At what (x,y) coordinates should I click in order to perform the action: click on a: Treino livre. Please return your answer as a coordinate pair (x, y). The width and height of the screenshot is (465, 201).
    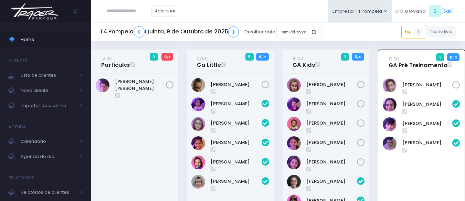
    Looking at the image, I should click on (442, 32).